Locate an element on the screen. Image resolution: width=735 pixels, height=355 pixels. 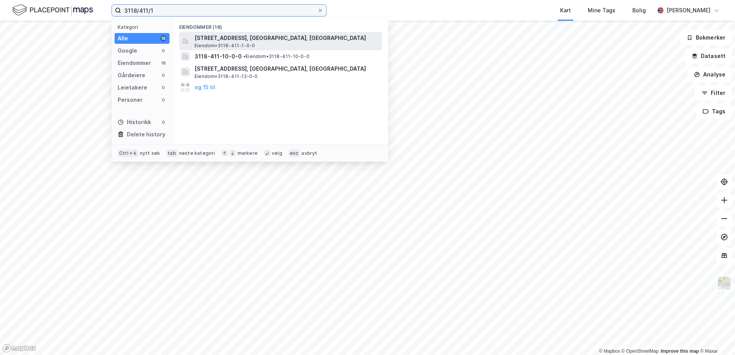
div: tab is located at coordinates (172, 153).